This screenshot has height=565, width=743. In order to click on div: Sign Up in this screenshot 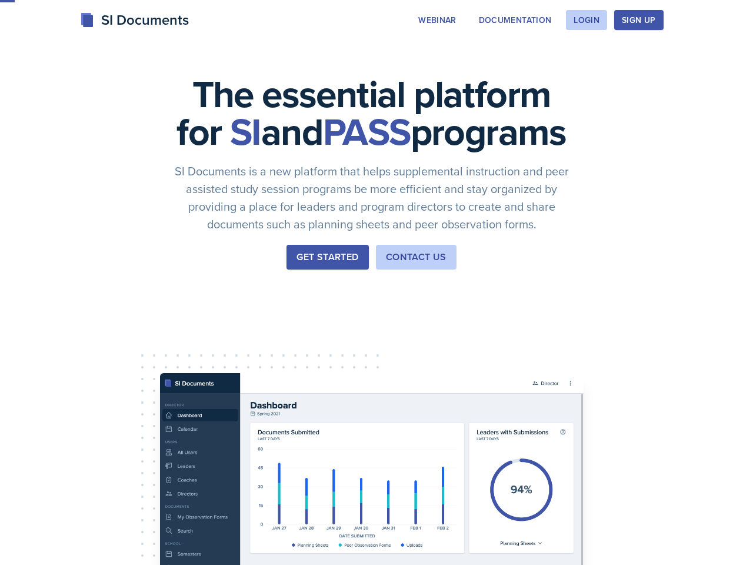, I will do `click(638, 20)`.